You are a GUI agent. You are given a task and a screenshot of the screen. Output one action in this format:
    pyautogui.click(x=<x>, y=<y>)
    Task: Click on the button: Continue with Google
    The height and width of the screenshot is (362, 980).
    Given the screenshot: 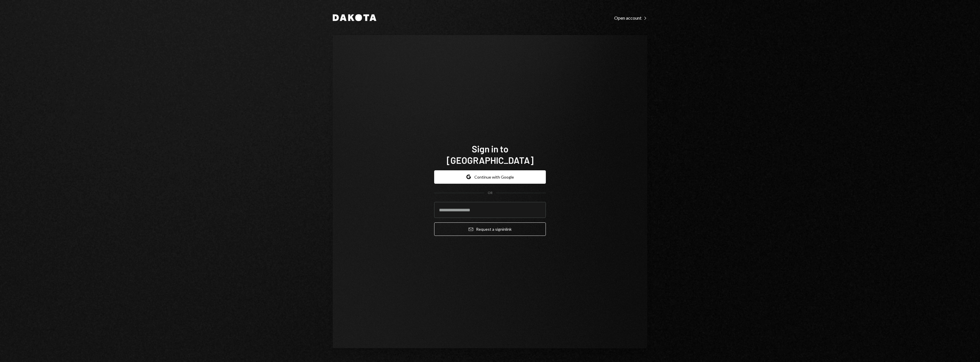 What is the action you would take?
    pyautogui.click(x=490, y=177)
    